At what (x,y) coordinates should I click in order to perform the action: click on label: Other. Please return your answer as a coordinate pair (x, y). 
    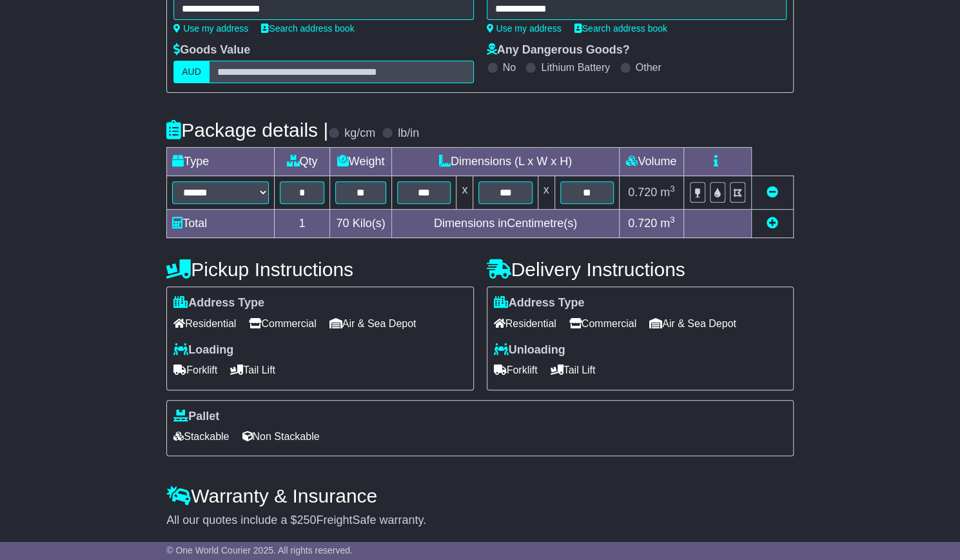
    Looking at the image, I should click on (648, 67).